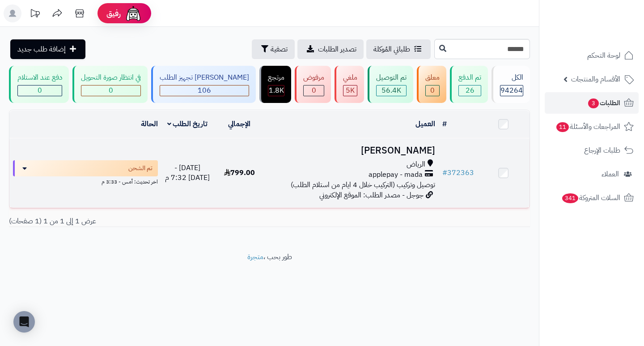  Describe the element at coordinates (470, 77) in the screenshot. I see `div: تم الدفع` at that location.